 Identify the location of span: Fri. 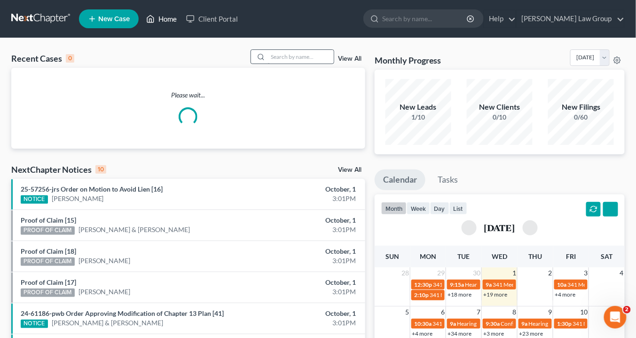
(571, 256).